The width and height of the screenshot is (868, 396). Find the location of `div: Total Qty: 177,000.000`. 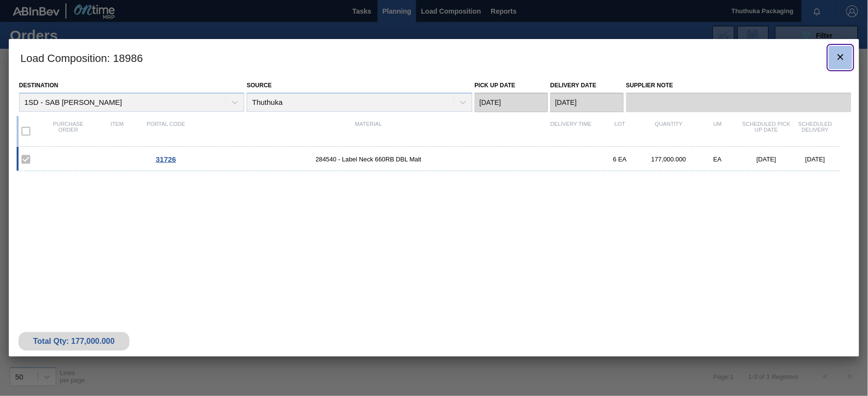

div: Total Qty: 177,000.000 is located at coordinates (74, 342).